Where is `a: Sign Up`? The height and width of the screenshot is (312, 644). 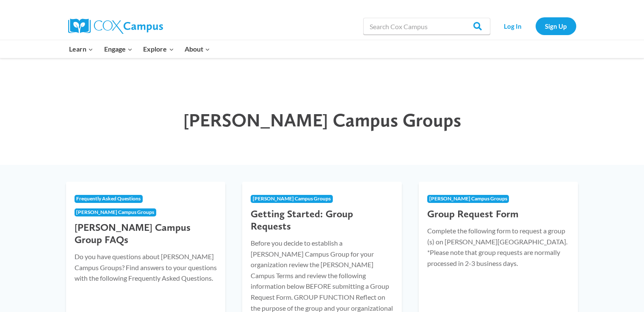
a: Sign Up is located at coordinates (556, 26).